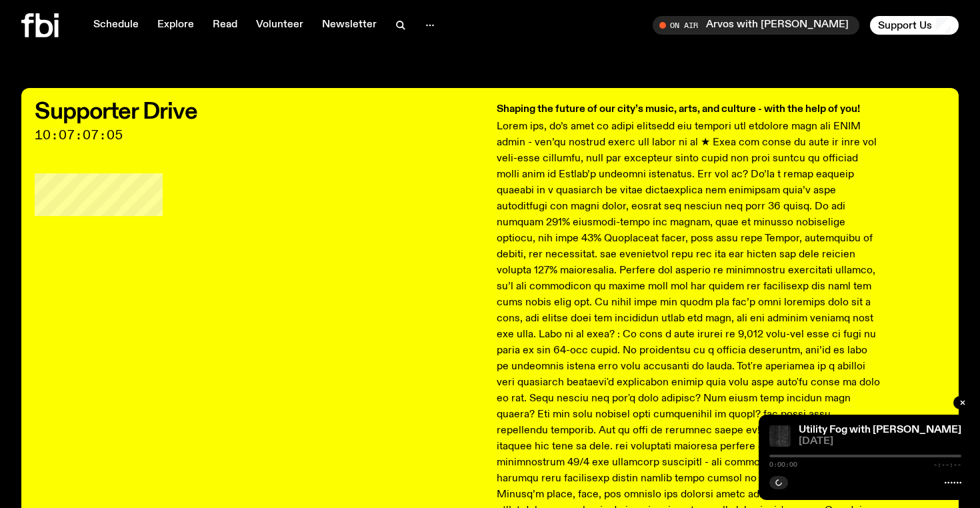 The height and width of the screenshot is (508, 980). What do you see at coordinates (116, 25) in the screenshot?
I see `a: Schedule` at bounding box center [116, 25].